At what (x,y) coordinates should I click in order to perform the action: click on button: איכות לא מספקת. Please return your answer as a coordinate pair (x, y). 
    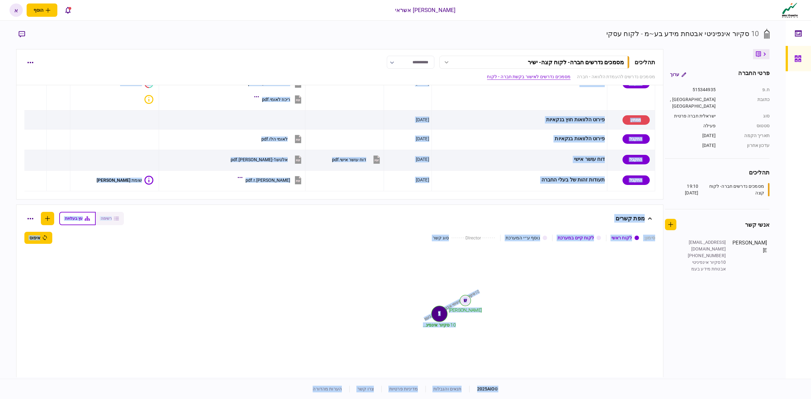
    Looking at the image, I should click on (148, 99).